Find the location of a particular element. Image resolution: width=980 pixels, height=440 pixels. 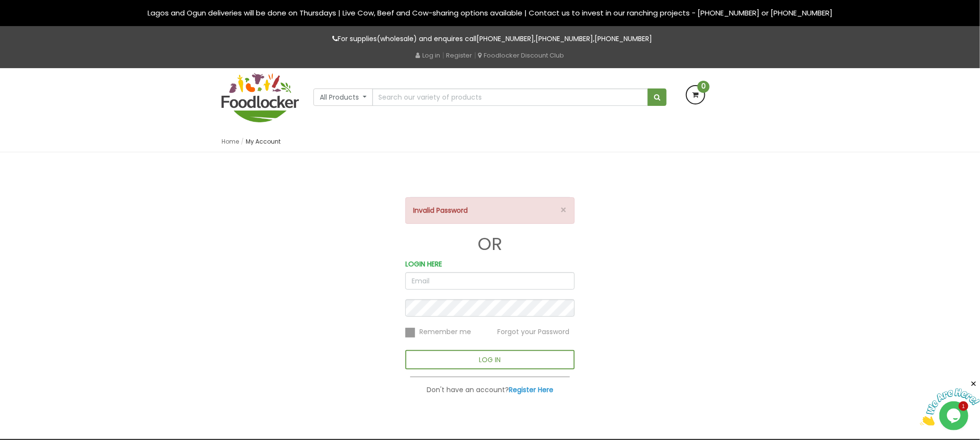

h1: OR is located at coordinates (490, 244).